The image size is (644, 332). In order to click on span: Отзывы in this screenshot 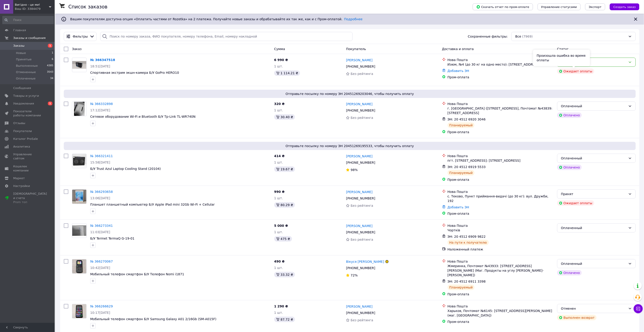, I will do `click(19, 123)`.